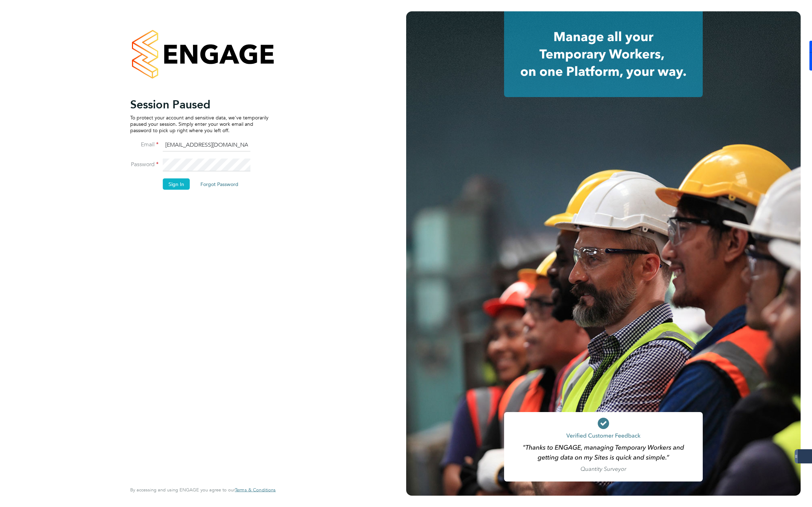 The height and width of the screenshot is (507, 812). What do you see at coordinates (199, 105) in the screenshot?
I see `h2: Session Paused` at bounding box center [199, 105].